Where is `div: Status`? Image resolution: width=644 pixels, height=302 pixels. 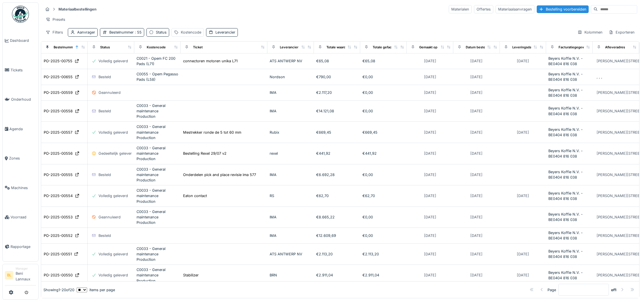
div: Status is located at coordinates (161, 32).